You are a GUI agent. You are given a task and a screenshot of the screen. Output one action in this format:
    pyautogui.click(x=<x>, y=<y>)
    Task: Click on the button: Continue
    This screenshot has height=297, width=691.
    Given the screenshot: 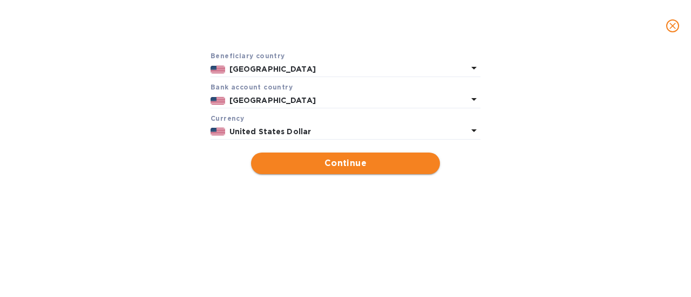 What is the action you would take?
    pyautogui.click(x=345, y=164)
    